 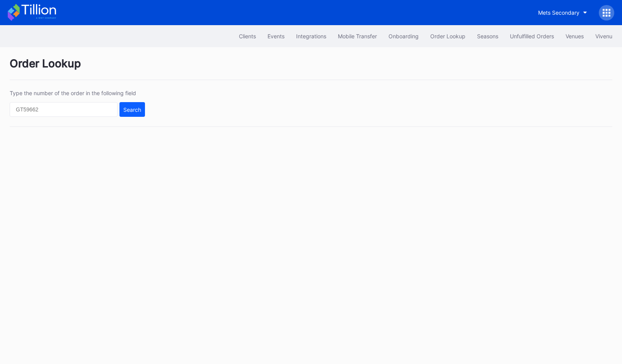 What do you see at coordinates (487, 36) in the screenshot?
I see `a: Seasons` at bounding box center [487, 36].